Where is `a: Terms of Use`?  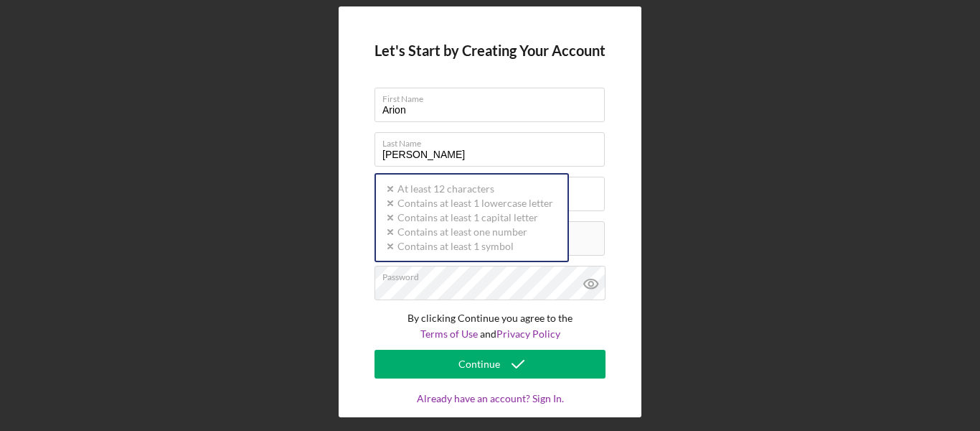
a: Terms of Use is located at coordinates (449, 333).